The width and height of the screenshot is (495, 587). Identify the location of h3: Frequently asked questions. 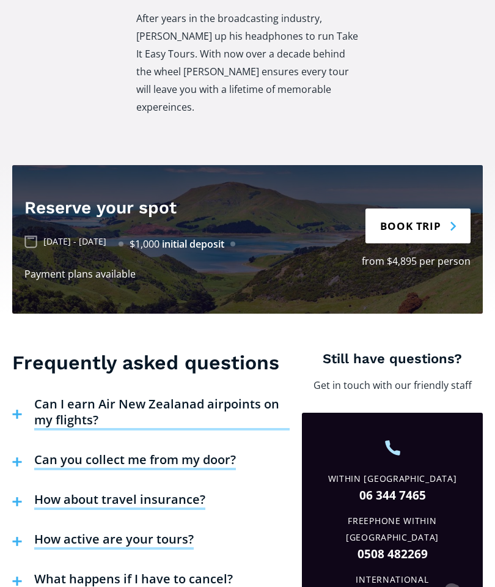
(151, 363).